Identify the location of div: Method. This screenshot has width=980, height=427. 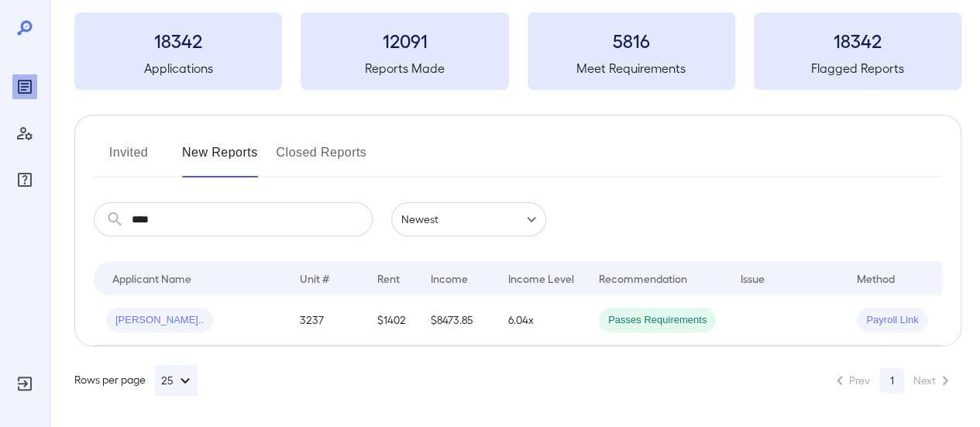
(876, 278).